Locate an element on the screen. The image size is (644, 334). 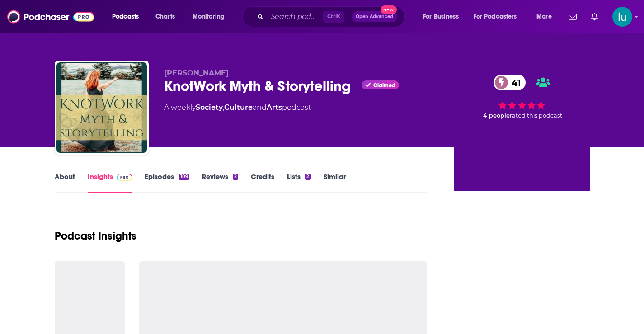
a: KnotWork Myth & Storytelling is located at coordinates (102, 108).